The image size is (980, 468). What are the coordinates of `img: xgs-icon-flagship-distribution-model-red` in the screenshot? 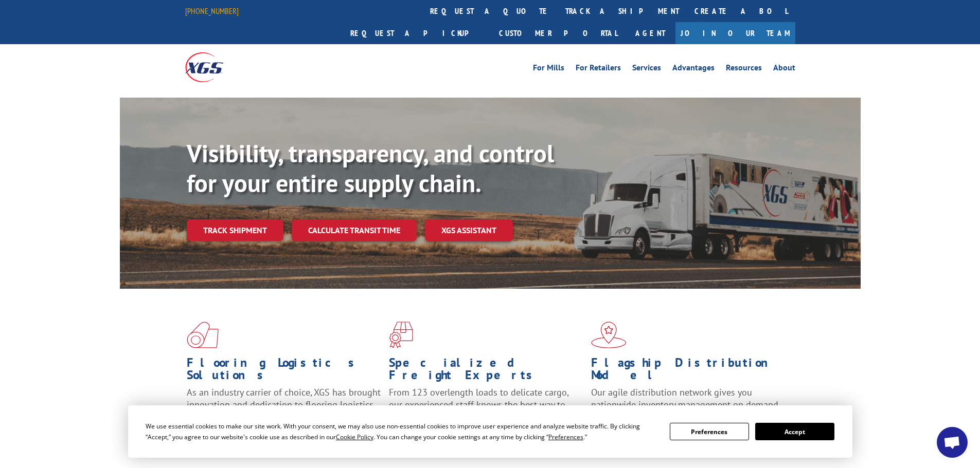 It's located at (608, 335).